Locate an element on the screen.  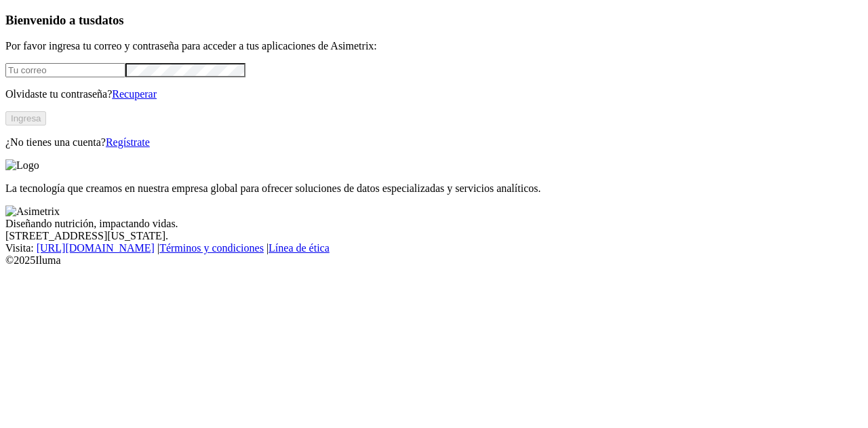
div: Diseñando nutrición, impactando vidas. is located at coordinates (434, 224).